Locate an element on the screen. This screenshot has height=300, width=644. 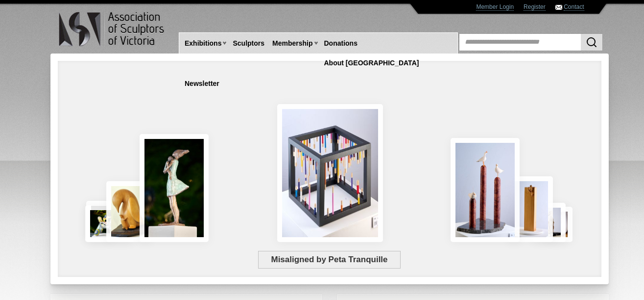
img: Connection is located at coordinates (175, 188).